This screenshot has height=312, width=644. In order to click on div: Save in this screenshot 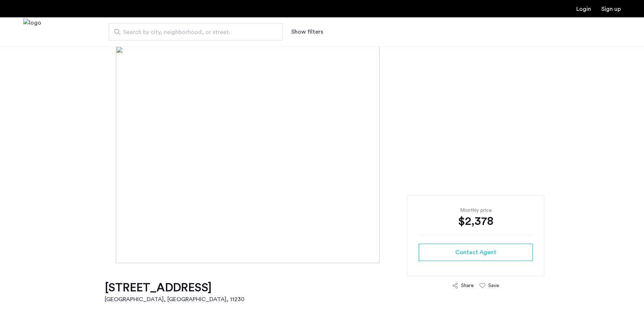, I will do `click(494, 286)`.